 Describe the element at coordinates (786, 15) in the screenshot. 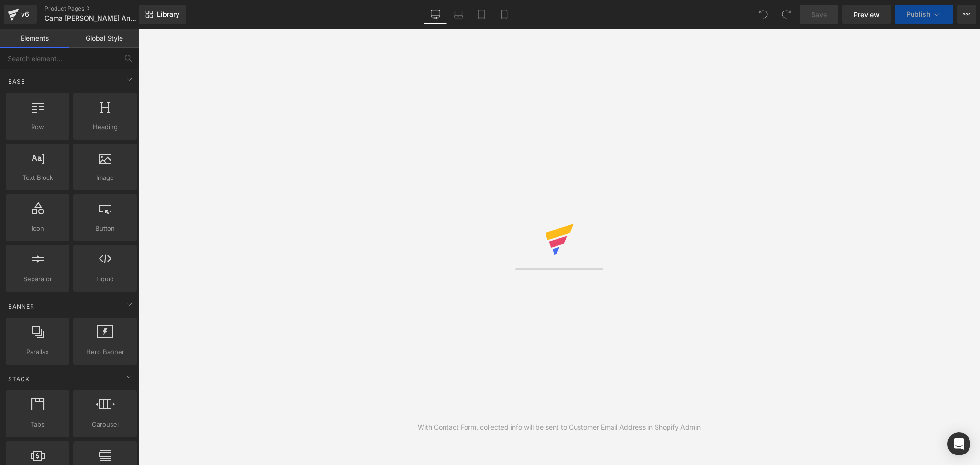

I see `button: Redo` at that location.